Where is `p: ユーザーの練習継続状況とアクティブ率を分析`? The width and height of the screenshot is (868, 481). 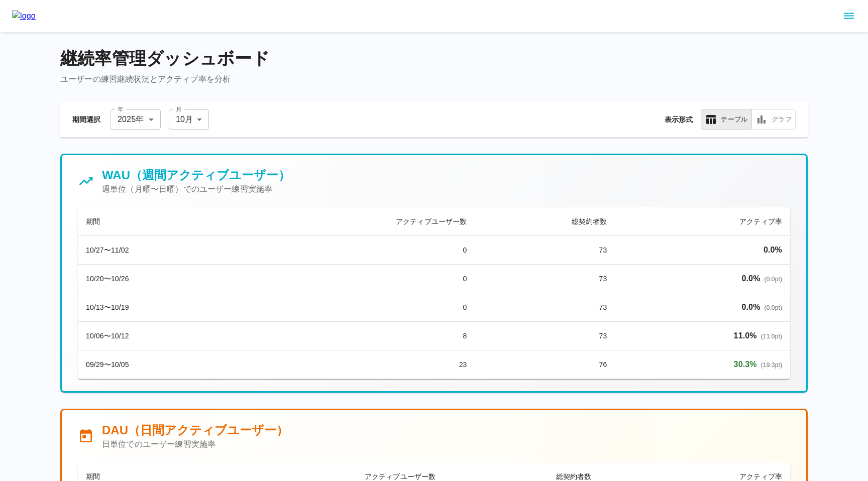
p: ユーザーの練習継続状況とアクティブ率を分析 is located at coordinates (434, 79).